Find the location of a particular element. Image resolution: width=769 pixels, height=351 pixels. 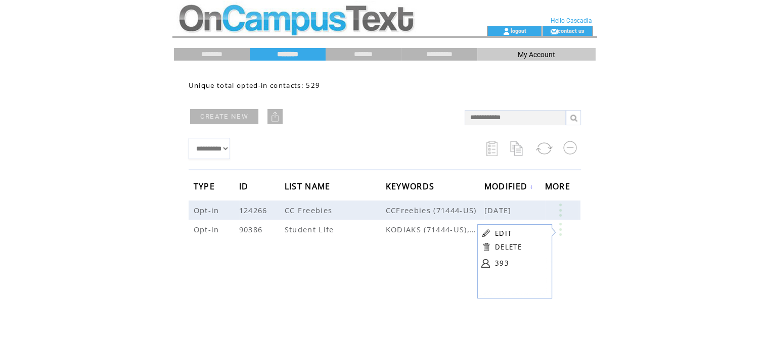

a: 393 is located at coordinates (520, 263).